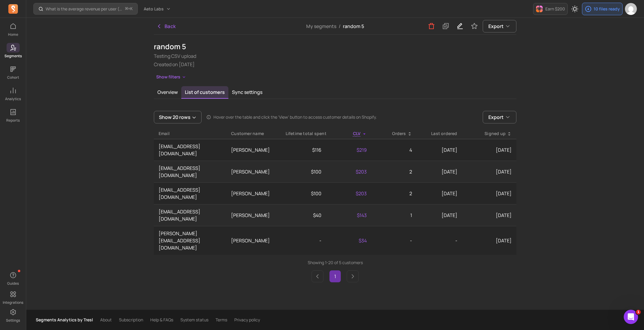  Describe the element at coordinates (475, 26) in the screenshot. I see `button: Toggle favorite` at that location.